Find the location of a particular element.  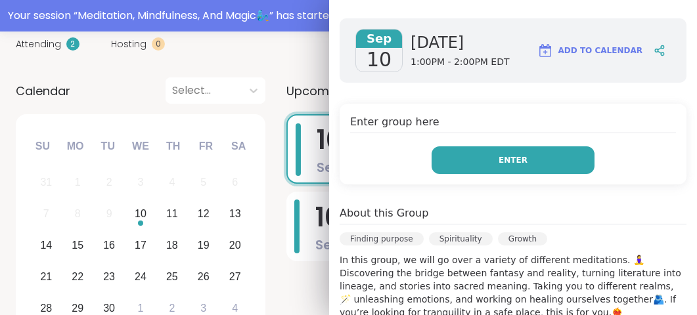

div: Su is located at coordinates (43, 146).